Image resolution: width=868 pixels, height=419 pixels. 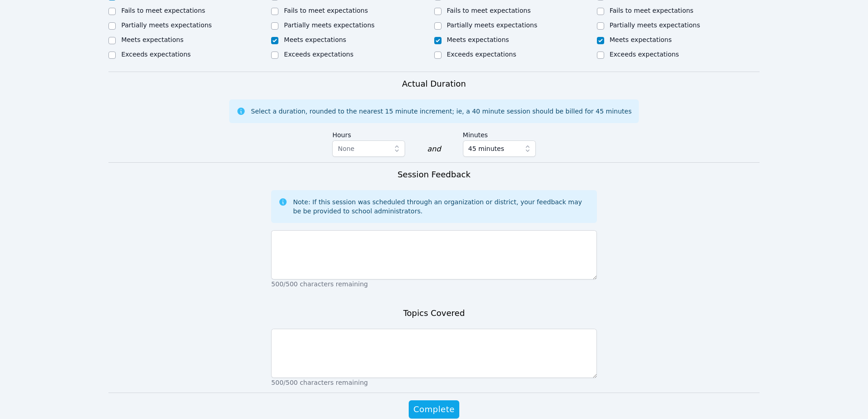 I want to click on div: and, so click(x=433, y=149).